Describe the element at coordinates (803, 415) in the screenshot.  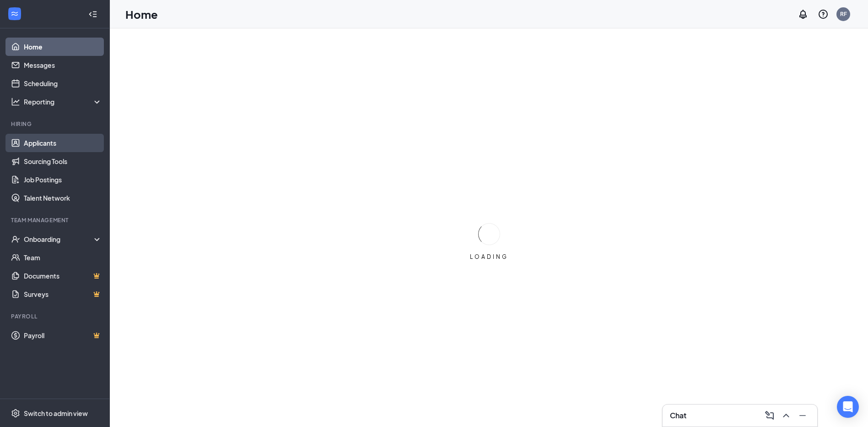
I see `svg: Minimize` at that location.